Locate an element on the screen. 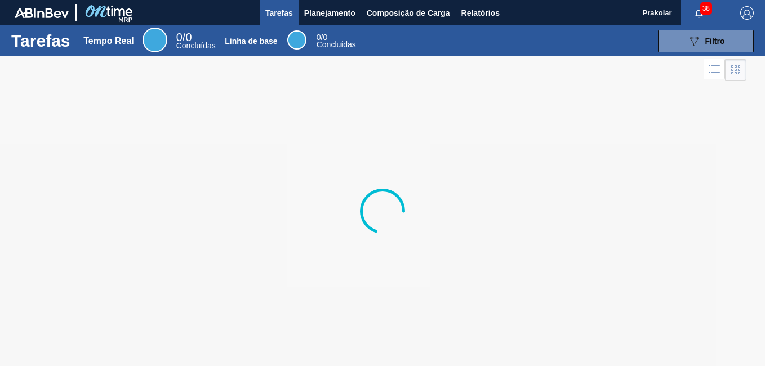 The height and width of the screenshot is (366, 765). span: Planejamento is located at coordinates (329, 13).